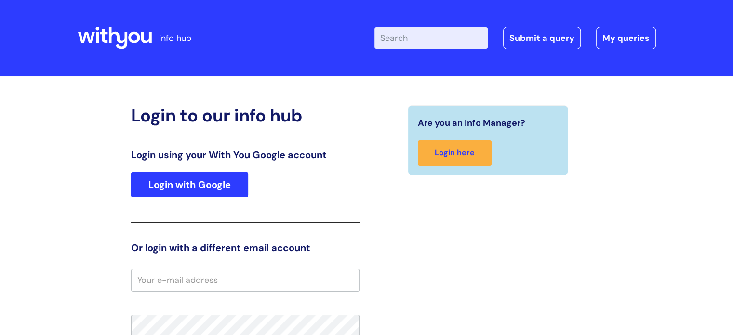 Image resolution: width=733 pixels, height=335 pixels. I want to click on h3: Login using your With You Google account, so click(245, 155).